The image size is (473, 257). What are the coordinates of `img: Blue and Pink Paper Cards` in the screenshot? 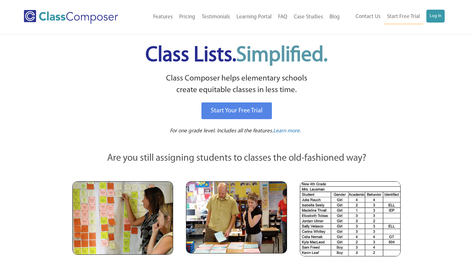 It's located at (236, 217).